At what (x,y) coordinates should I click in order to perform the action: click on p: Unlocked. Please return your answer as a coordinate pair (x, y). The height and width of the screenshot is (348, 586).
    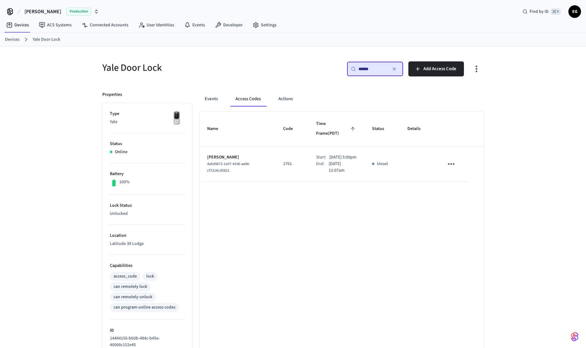
    Looking at the image, I should click on (147, 214).